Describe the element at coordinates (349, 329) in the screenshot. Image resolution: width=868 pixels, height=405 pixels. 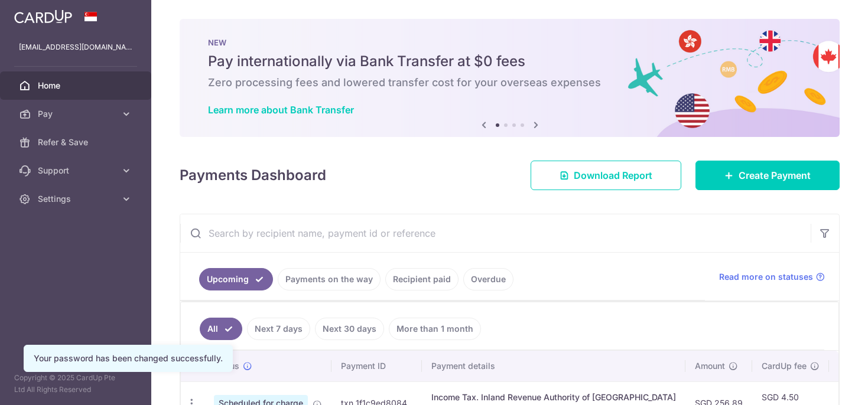
I see `a: Next 30 days` at that location.